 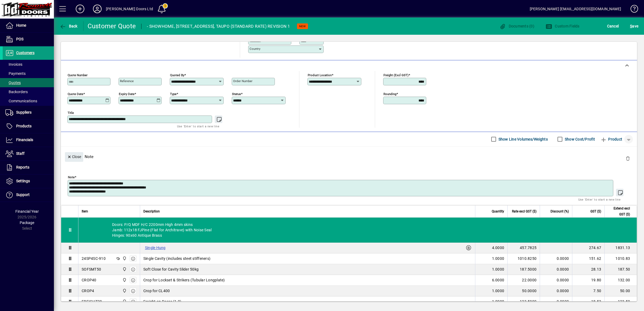 What do you see at coordinates (97, 9) in the screenshot?
I see `button: Profile` at bounding box center [97, 9].